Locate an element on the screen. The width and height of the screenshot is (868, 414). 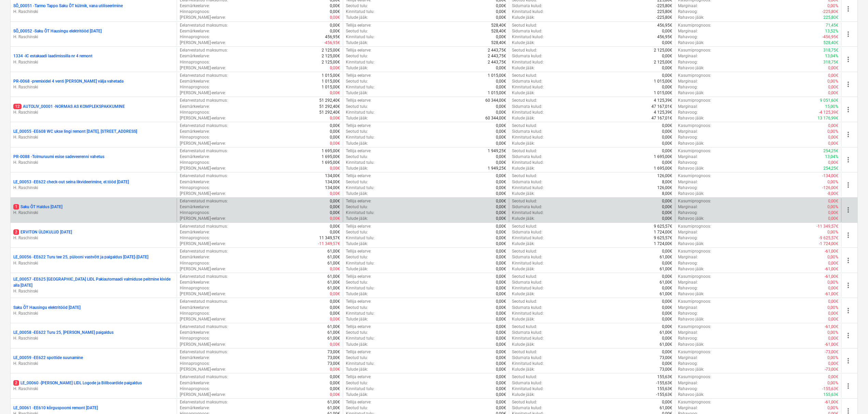
p: Rahavoo jääk : is located at coordinates (691, 42).